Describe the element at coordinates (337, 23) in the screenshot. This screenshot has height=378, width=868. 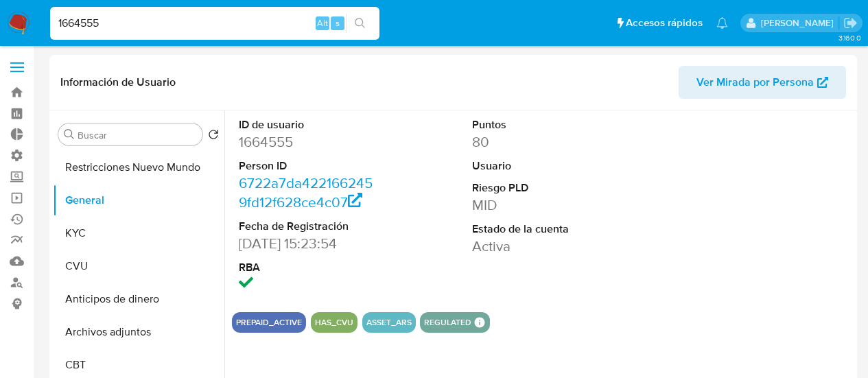
I see `span: s` at that location.